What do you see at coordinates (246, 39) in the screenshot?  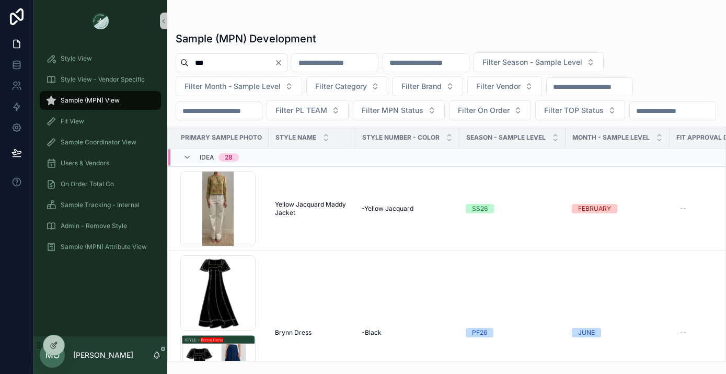 I see `h1: Sample (MPN) Development` at bounding box center [246, 39].